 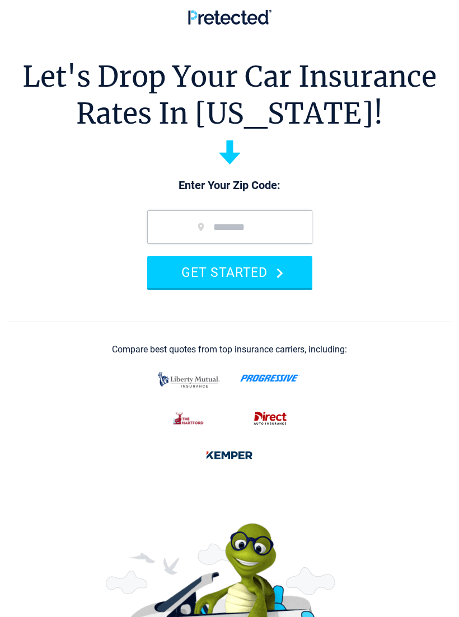 What do you see at coordinates (229, 455) in the screenshot?
I see `img: kemper` at bounding box center [229, 455].